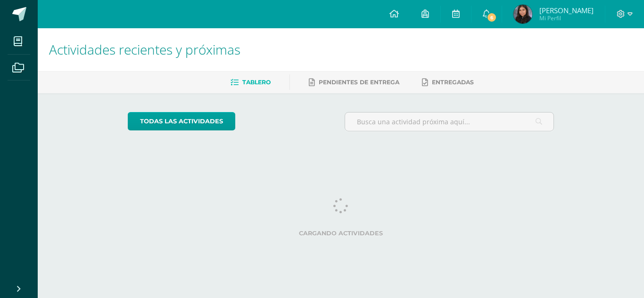 This screenshot has height=298, width=644. Describe the element at coordinates (145, 49) in the screenshot. I see `span: Actividades recientes y próximas` at that location.